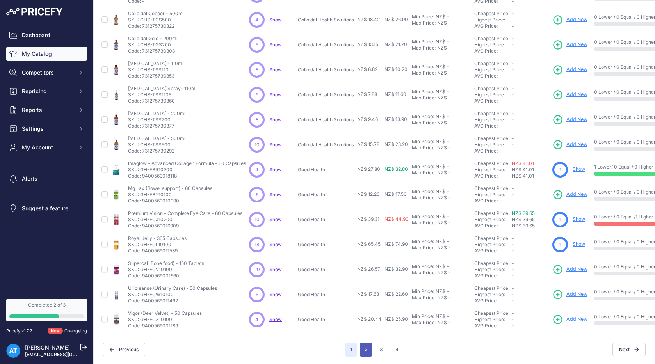  What do you see at coordinates (396, 269) in the screenshot?
I see `span: NZ$ 32.90` at bounding box center [396, 269].